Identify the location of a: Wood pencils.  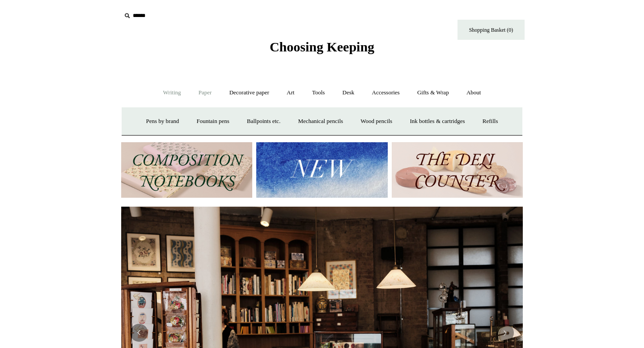
(376, 122).